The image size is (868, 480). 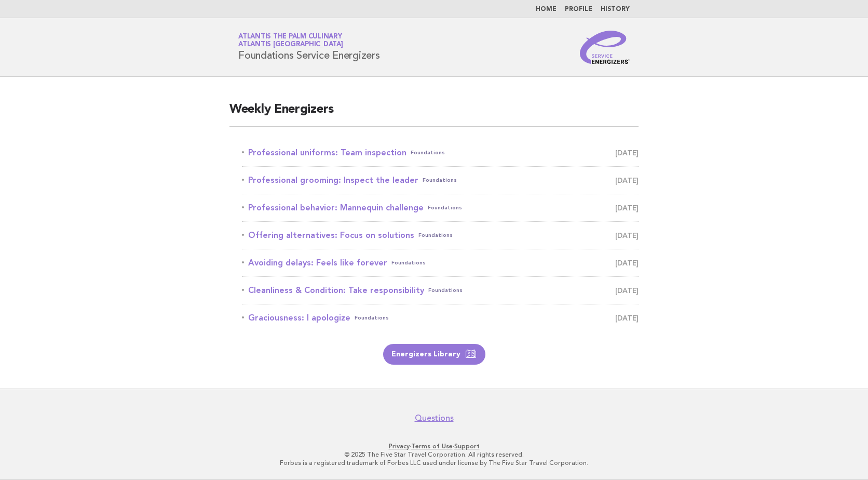 What do you see at coordinates (578, 9) in the screenshot?
I see `a: Profile` at bounding box center [578, 9].